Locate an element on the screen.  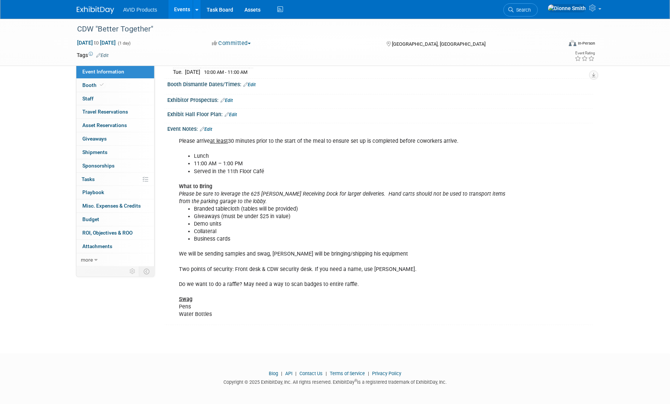
td: Tags is located at coordinates (93, 55).